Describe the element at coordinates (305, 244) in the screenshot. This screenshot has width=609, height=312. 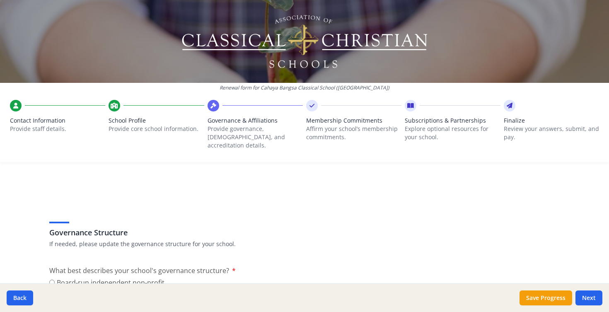
I see `p: If needed, please update the governance structure for your school.` at that location.